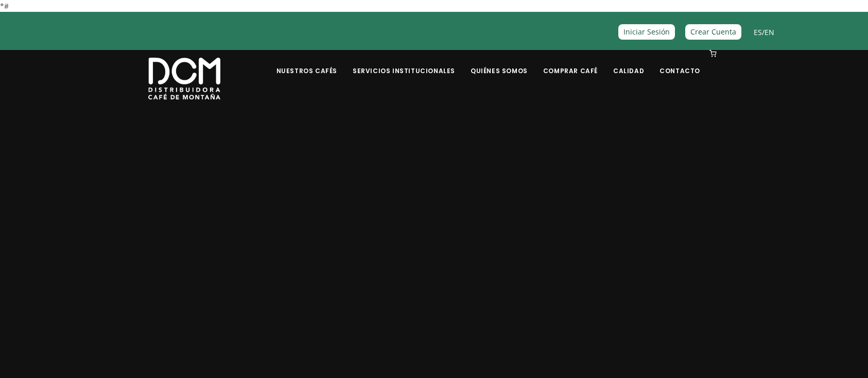 This screenshot has height=378, width=868. Describe the element at coordinates (404, 63) in the screenshot. I see `a: Servicios Institucionales` at that location.